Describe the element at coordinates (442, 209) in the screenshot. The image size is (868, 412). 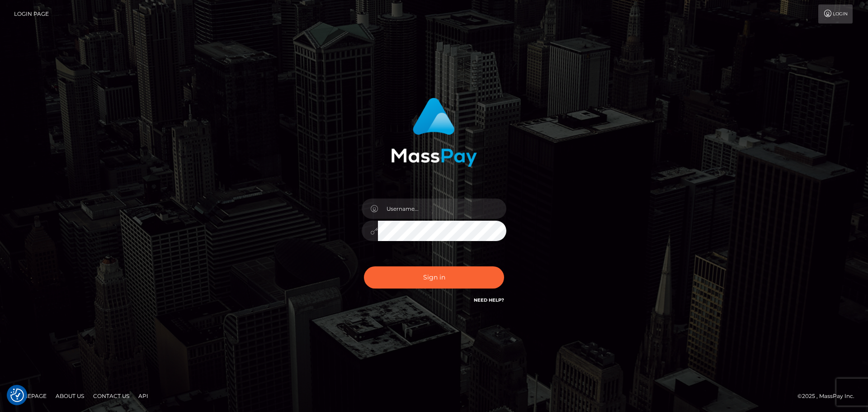
I see `input: Username...` at that location.